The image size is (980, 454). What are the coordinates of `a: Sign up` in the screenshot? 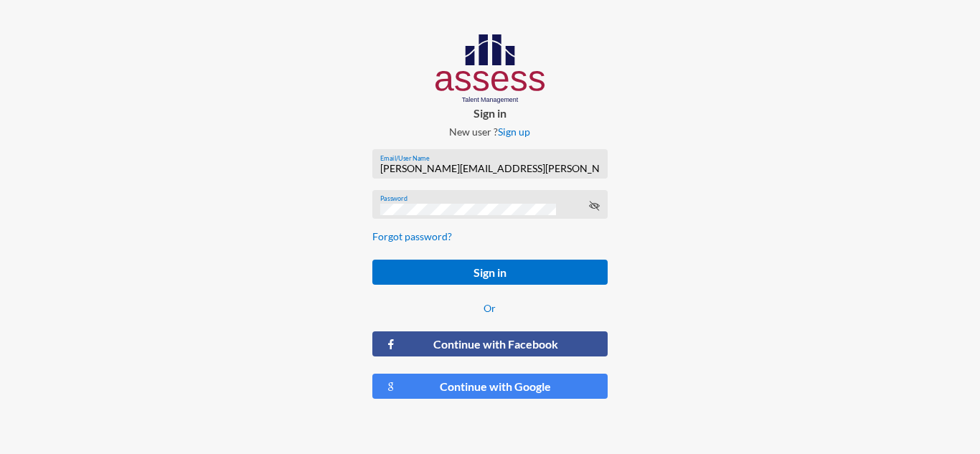 It's located at (513, 131).